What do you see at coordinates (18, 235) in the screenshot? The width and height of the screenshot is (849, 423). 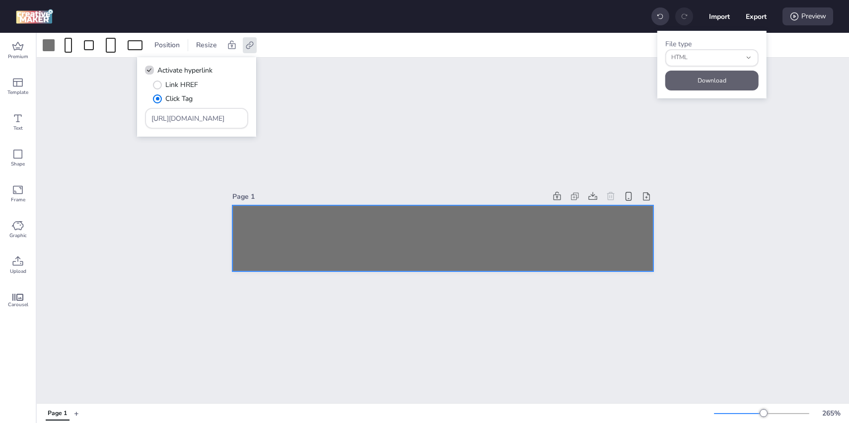 I see `span: Graphic` at bounding box center [18, 235].